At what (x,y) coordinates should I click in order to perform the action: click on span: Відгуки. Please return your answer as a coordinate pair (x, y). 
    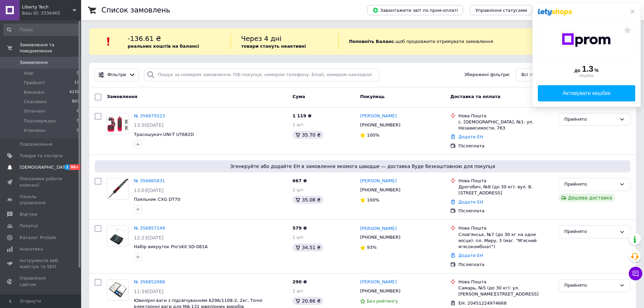
    Looking at the image, I should click on (29, 214).